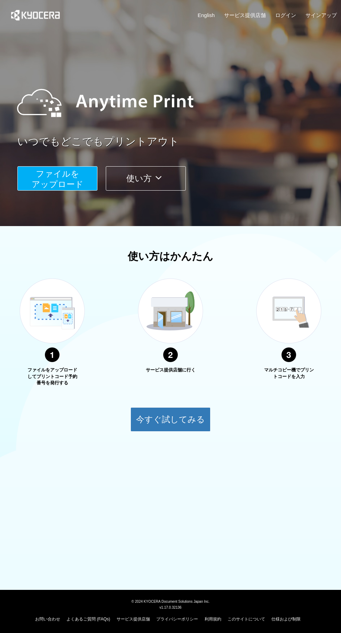 Image resolution: width=341 pixels, height=633 pixels. What do you see at coordinates (286, 15) in the screenshot?
I see `a: ログイン` at bounding box center [286, 15].